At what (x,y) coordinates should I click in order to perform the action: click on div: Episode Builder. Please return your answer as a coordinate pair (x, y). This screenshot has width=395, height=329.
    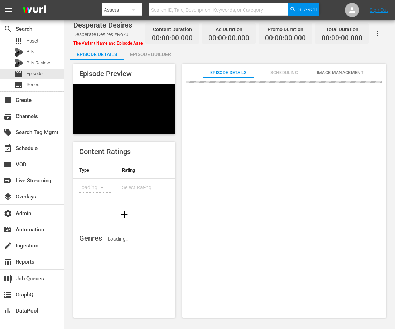
    Looking at the image, I should click on (150, 54).